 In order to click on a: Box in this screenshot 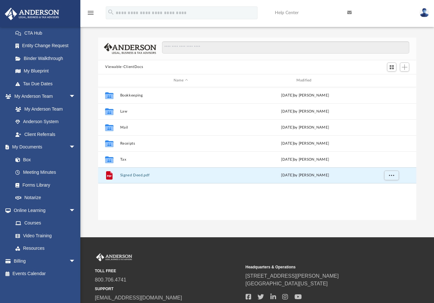, I will do `click(44, 160)`.